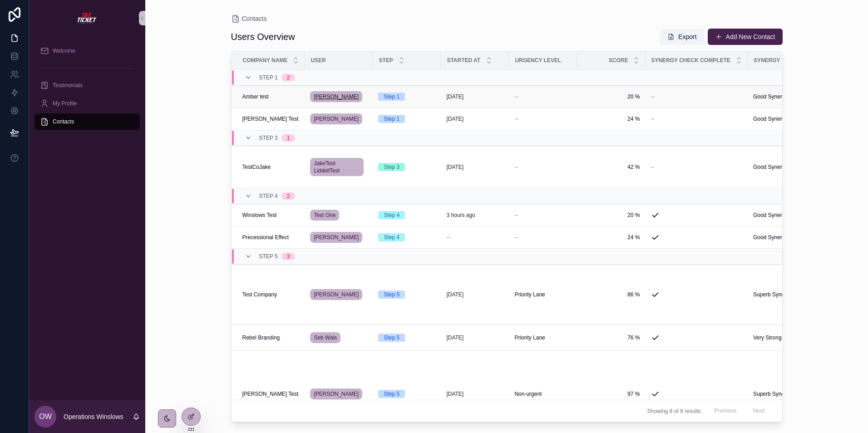 The width and height of the screenshot is (868, 433). Describe the element at coordinates (268, 196) in the screenshot. I see `span: Step 4` at that location.